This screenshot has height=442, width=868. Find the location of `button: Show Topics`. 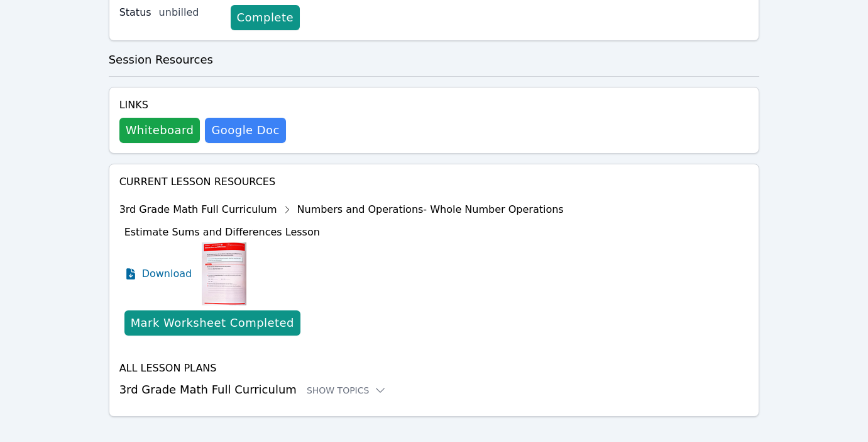

button: Show Topics is located at coordinates (347, 390).